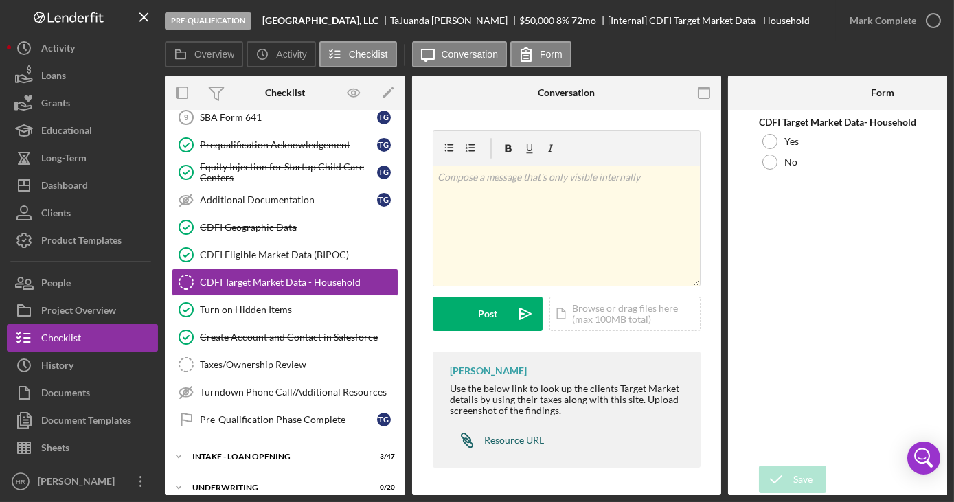 The height and width of the screenshot is (502, 954). Describe the element at coordinates (791, 141) in the screenshot. I see `label: Yes` at that location.